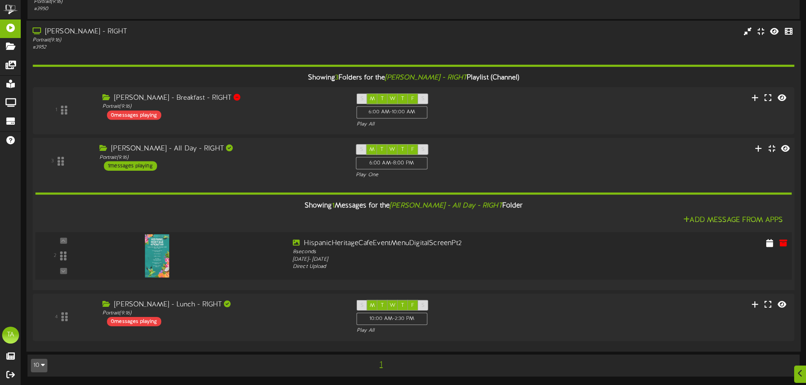 This screenshot has width=806, height=385. What do you see at coordinates (413, 78) in the screenshot?
I see `div: Showing Folders for the Playlist (Channel)` at bounding box center [413, 78].